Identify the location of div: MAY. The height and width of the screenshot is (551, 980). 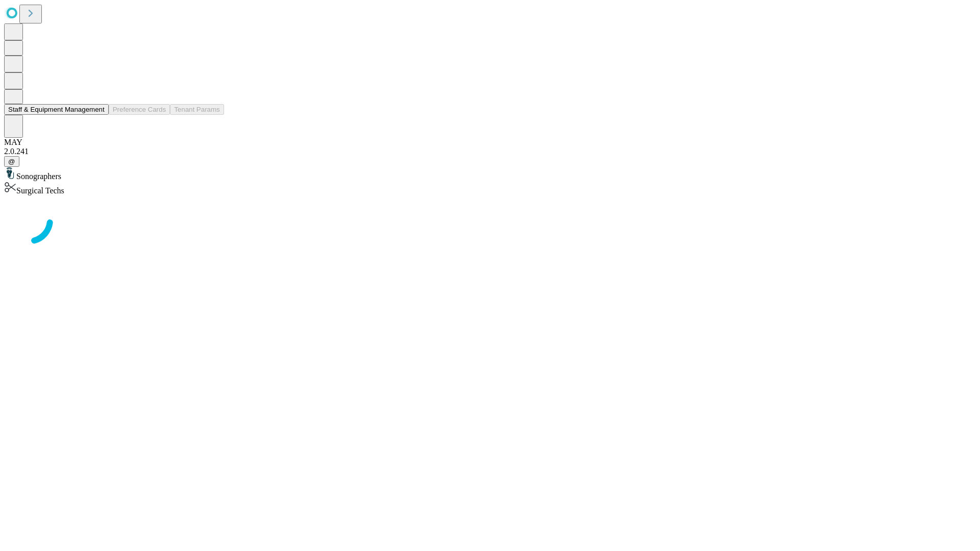
(490, 143).